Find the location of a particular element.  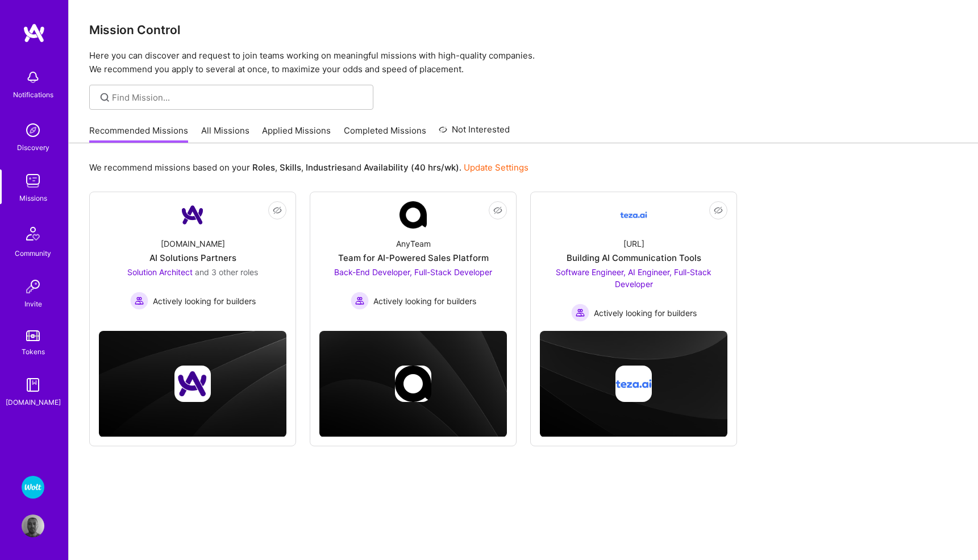

a: Applied Missions is located at coordinates (296, 134).